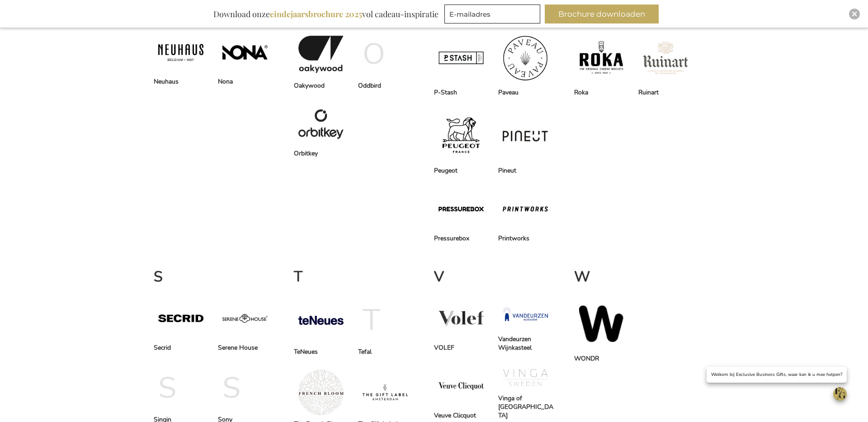 This screenshot has width=868, height=422. I want to click on h3: V, so click(497, 277).